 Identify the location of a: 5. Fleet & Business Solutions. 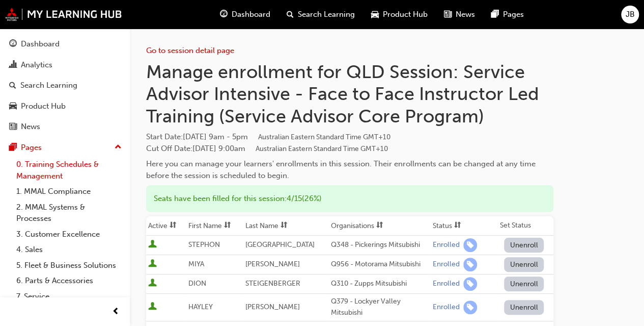
(69, 265).